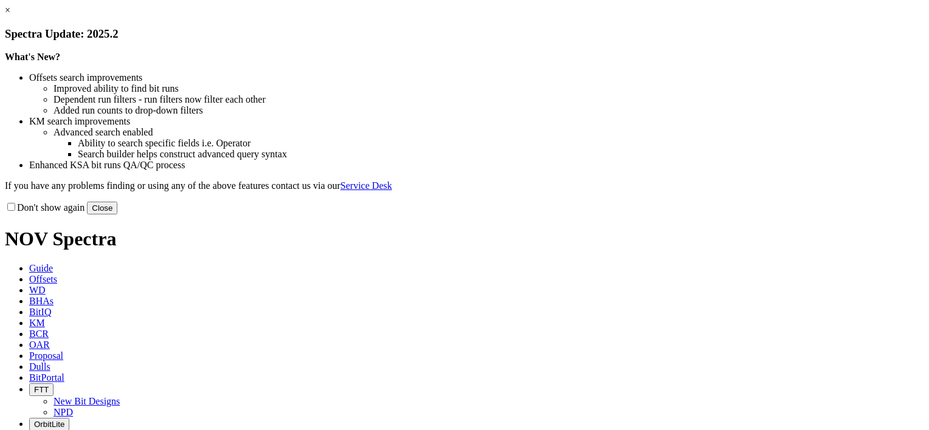 This screenshot has width=929, height=430. I want to click on label: Don't show again, so click(44, 207).